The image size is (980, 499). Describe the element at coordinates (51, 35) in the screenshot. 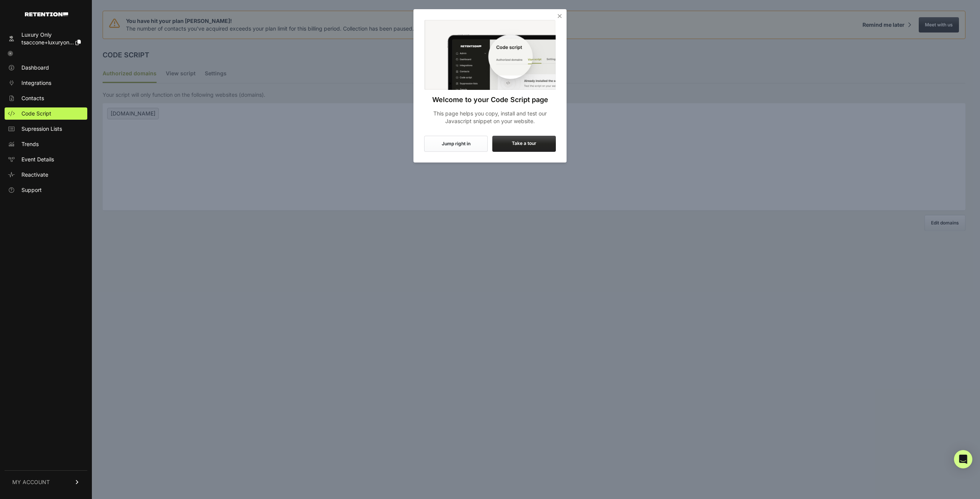

I see `div: Luxury Only` at that location.